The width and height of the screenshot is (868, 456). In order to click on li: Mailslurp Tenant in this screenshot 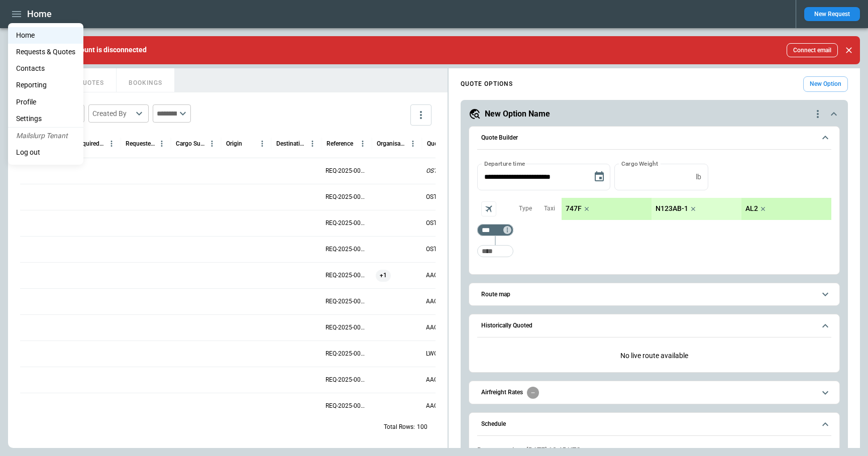, I will do `click(46, 135)`.